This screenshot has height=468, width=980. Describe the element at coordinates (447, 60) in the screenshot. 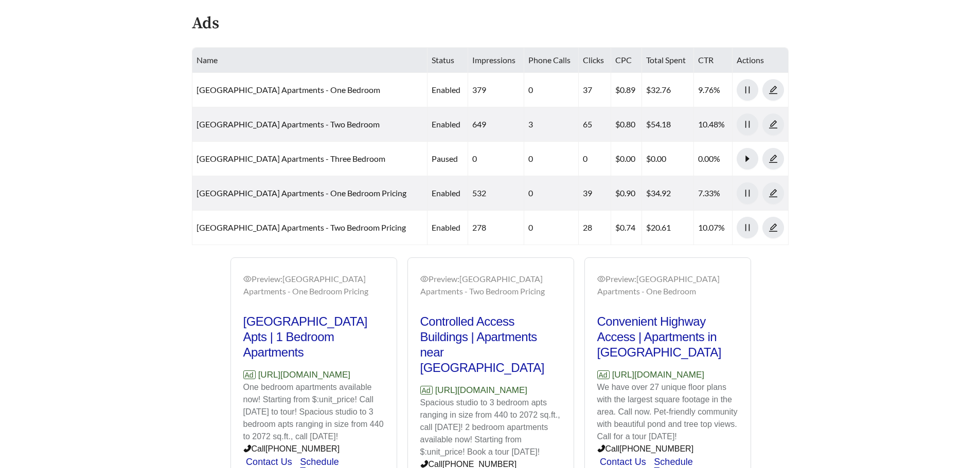

I see `th: Status` at that location.